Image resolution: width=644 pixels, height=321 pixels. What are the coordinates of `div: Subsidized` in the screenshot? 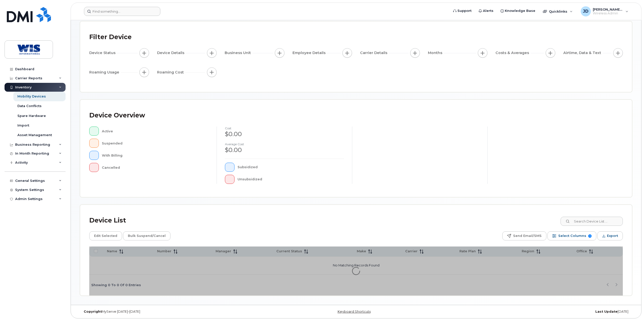 It's located at (291, 167).